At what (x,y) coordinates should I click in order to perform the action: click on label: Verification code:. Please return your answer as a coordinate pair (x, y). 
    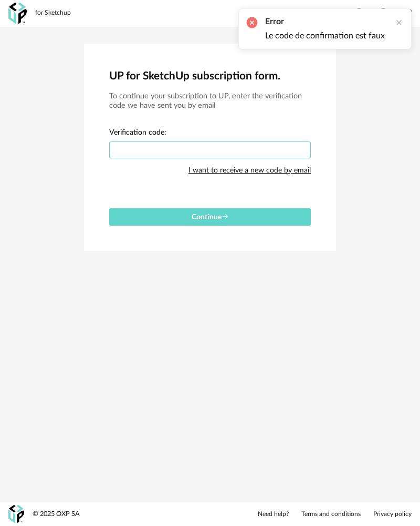
    Looking at the image, I should click on (137, 134).